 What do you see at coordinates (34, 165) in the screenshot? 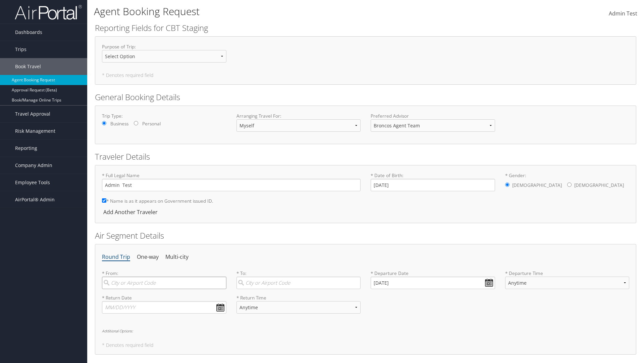
I see `span: Company Admin` at bounding box center [34, 165].